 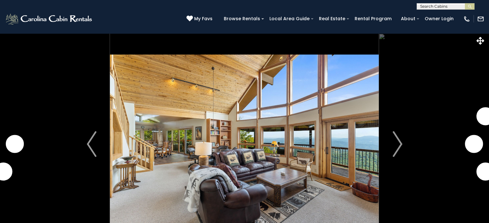 What do you see at coordinates (332, 19) in the screenshot?
I see `a: Real Estate` at bounding box center [332, 19].